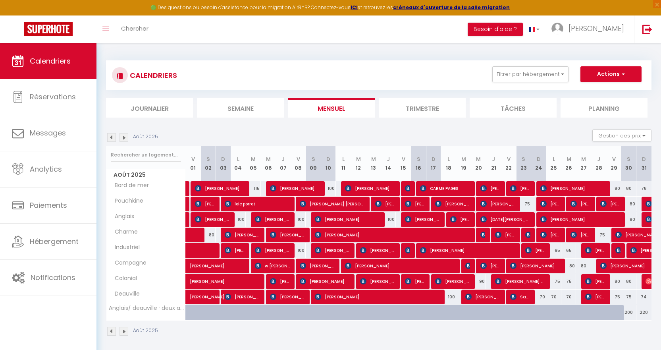 This screenshot has width=661, height=350. Describe the element at coordinates (647, 29) in the screenshot. I see `img: logout` at that location.